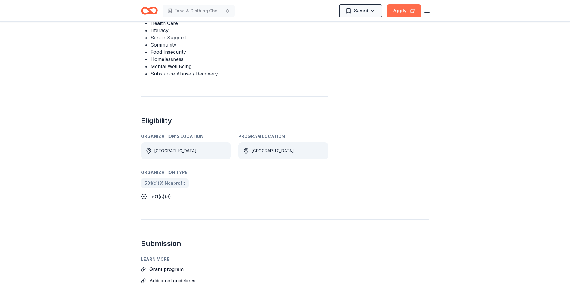  What do you see at coordinates (165, 183) in the screenshot?
I see `span: 501(c)(3) Nonprofit` at bounding box center [165, 183].